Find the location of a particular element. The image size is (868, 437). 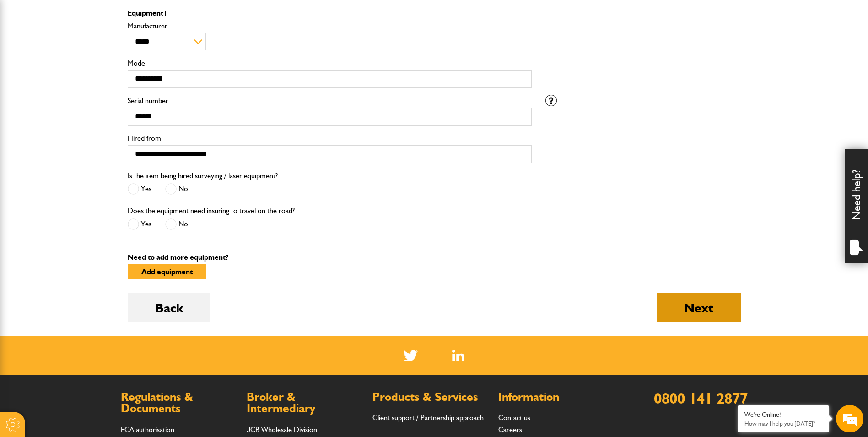

textarea: Type your message and hit 'Enter' is located at coordinates (89, 220).